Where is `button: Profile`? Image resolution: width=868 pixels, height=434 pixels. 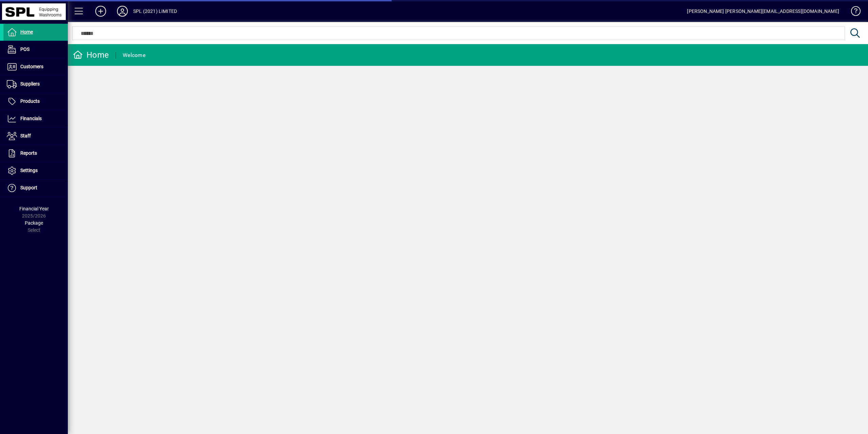 button: Profile is located at coordinates (122, 11).